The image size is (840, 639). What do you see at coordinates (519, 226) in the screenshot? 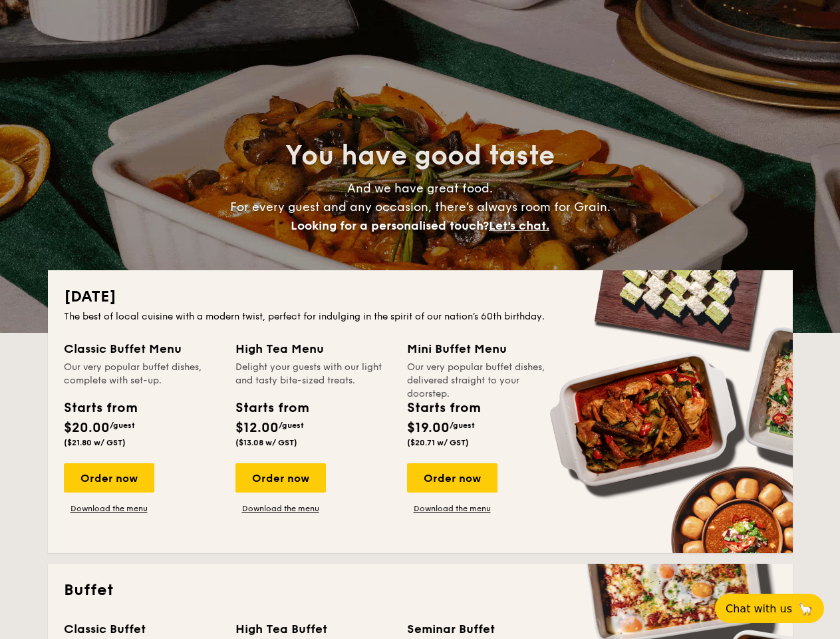
I see `span: Let's chat.` at bounding box center [519, 226].